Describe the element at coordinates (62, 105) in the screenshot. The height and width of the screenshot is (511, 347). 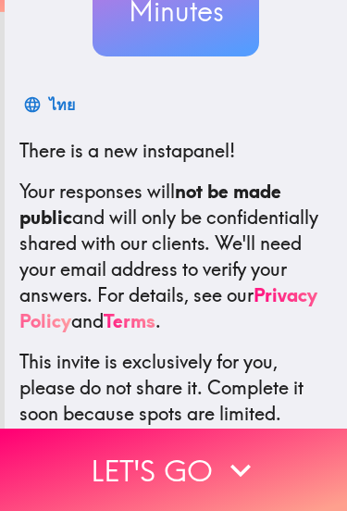
I see `div: ไทย` at that location.